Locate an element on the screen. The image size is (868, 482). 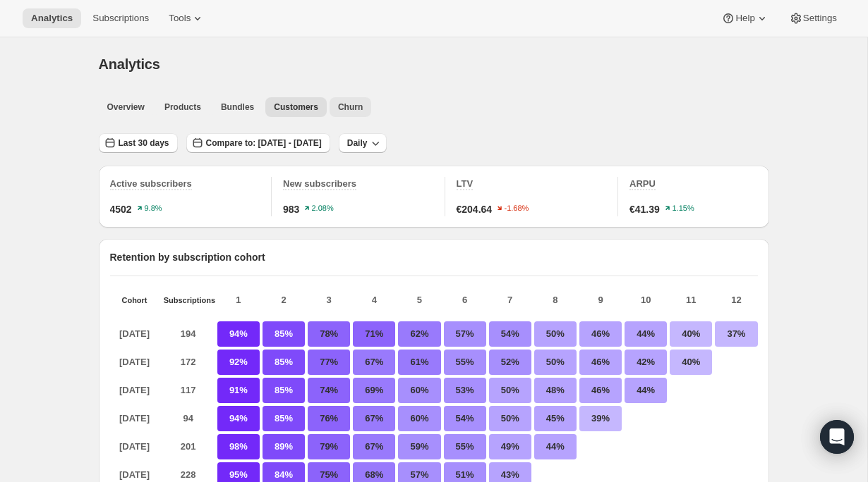
p: 3 is located at coordinates (329, 300).